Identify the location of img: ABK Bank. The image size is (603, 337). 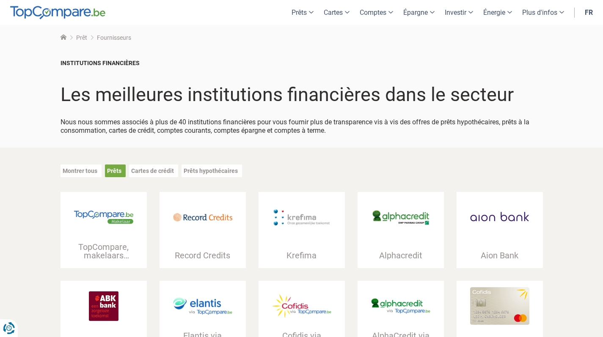
(104, 307).